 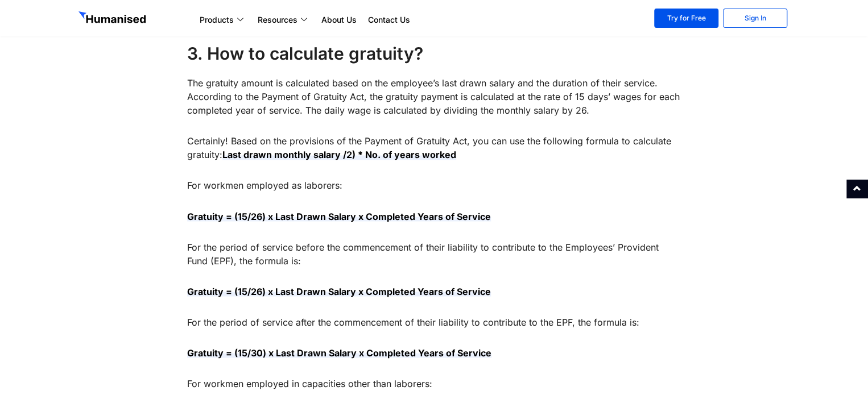 What do you see at coordinates (113, 19) in the screenshot?
I see `img: GetHumanised Logo` at bounding box center [113, 19].